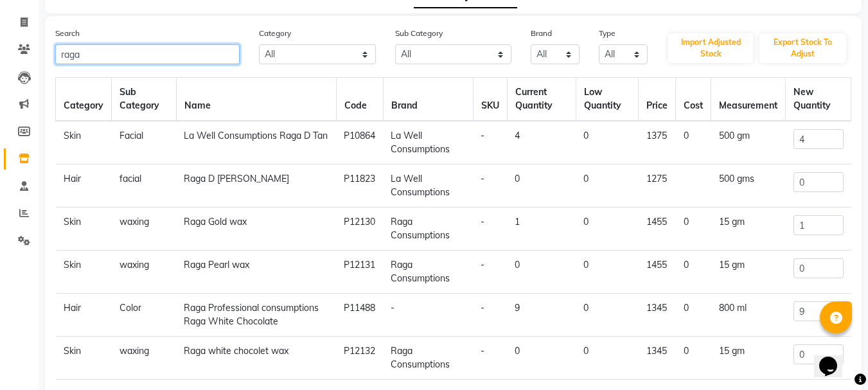 This screenshot has width=868, height=390. I want to click on th: Code, so click(359, 100).